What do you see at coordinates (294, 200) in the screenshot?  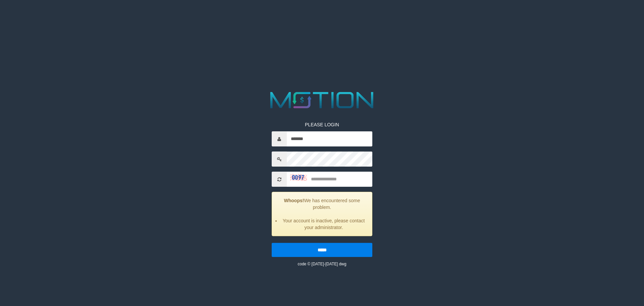 I see `strong: Whoops!` at bounding box center [294, 200].